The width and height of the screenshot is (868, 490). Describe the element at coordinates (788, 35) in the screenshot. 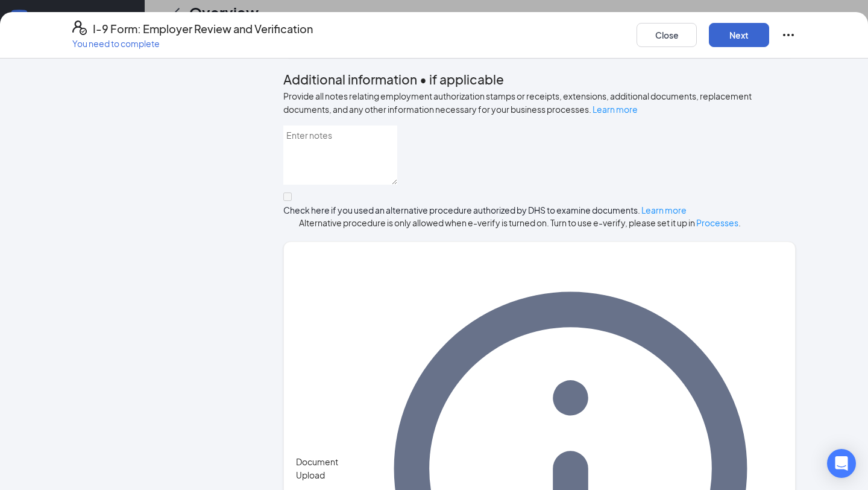

I see `svg: Ellipses` at that location.